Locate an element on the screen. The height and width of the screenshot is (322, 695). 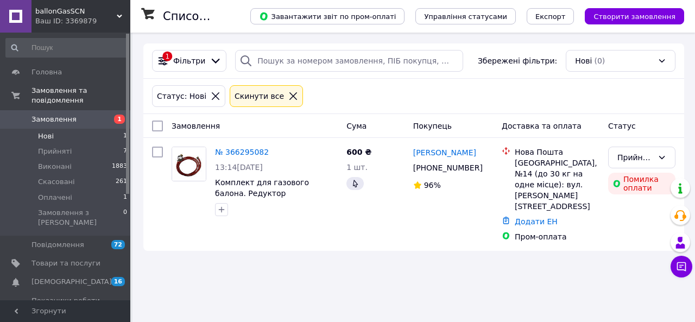
span: 7 is located at coordinates (125, 152).